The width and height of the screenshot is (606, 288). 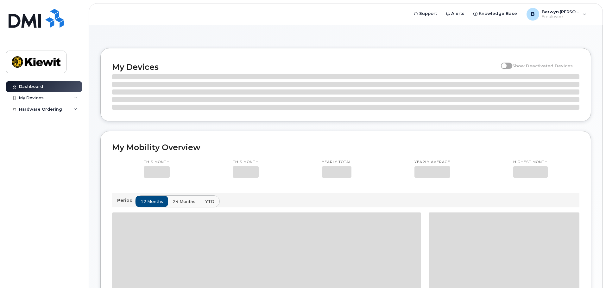 I want to click on h2: My Devices, so click(x=305, y=67).